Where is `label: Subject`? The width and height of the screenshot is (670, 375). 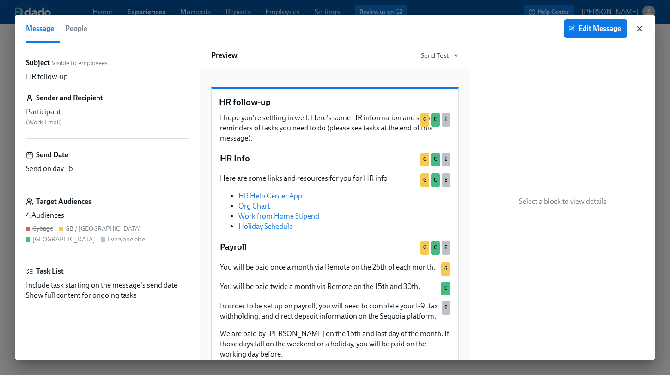 label: Subject is located at coordinates (38, 63).